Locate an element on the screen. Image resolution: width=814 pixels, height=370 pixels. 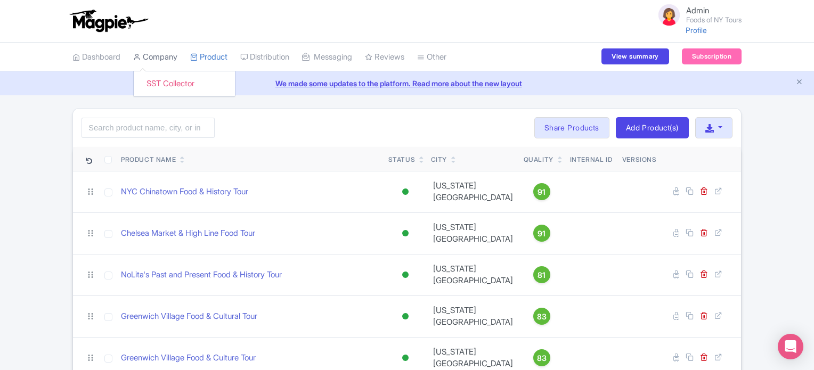
img: logo-ab69f6fb50320c5b225c76a69d11143b.png is located at coordinates (108, 21).